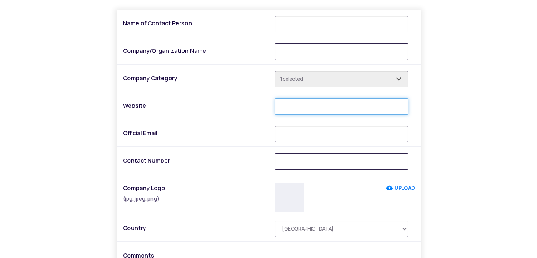 Image resolution: width=537 pixels, height=258 pixels. Describe the element at coordinates (196, 194) in the screenshot. I see `label: Company Logo` at that location.